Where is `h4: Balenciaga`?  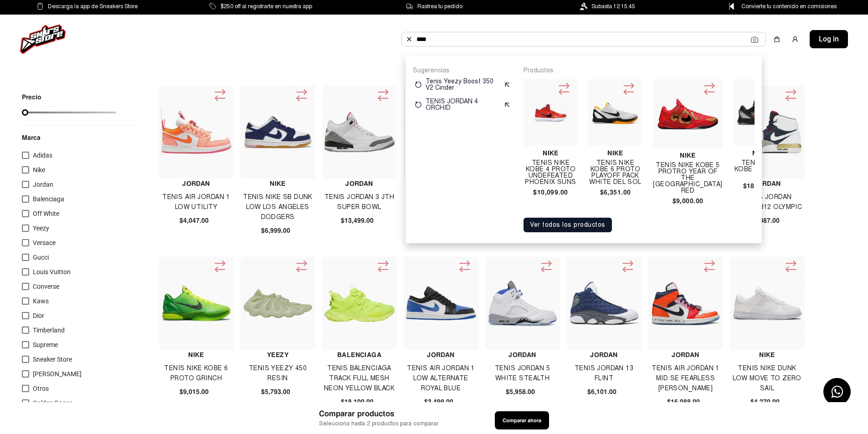
h4: Balenciaga is located at coordinates (359, 355).